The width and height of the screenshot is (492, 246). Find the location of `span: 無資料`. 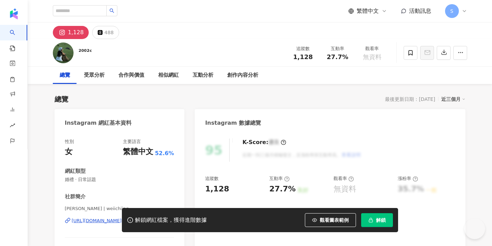

span: 無資料 is located at coordinates (372, 57).